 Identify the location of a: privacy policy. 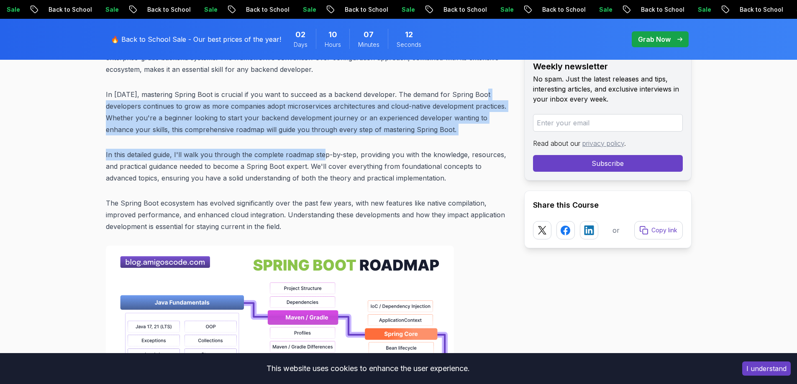
(603, 143).